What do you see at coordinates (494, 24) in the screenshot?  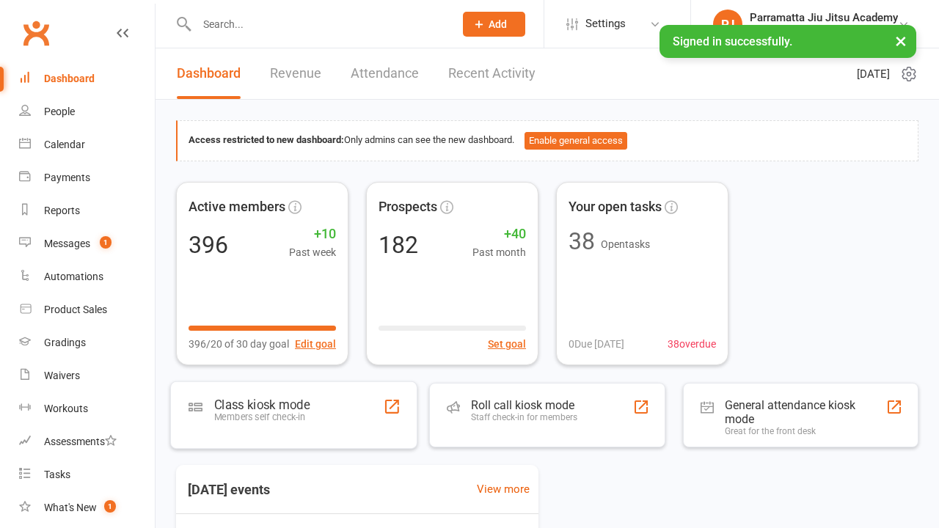 I see `button: Add` at bounding box center [494, 24].